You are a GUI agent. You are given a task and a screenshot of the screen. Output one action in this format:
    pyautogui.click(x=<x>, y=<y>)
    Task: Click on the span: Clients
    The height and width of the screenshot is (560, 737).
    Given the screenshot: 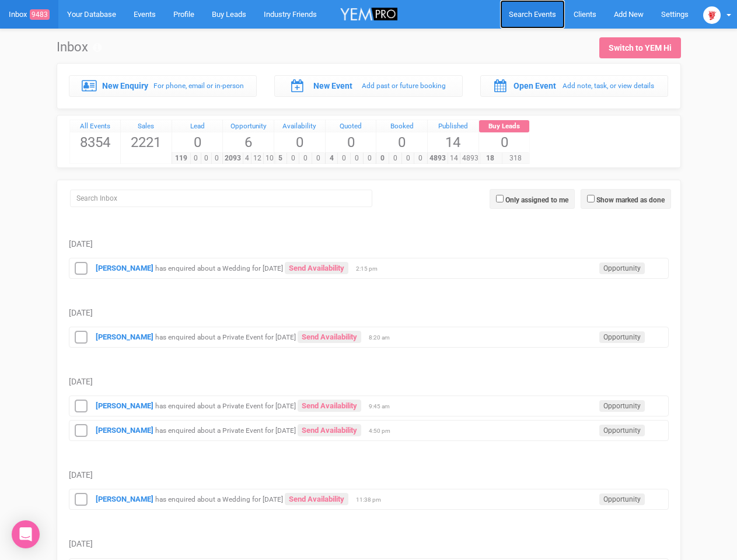 What is the action you would take?
    pyautogui.click(x=585, y=14)
    